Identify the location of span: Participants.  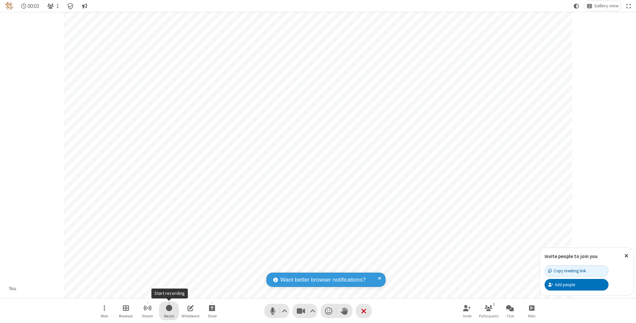
(489, 316).